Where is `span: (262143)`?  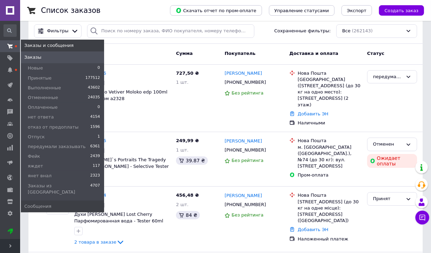
span: (262143) is located at coordinates (362, 31).